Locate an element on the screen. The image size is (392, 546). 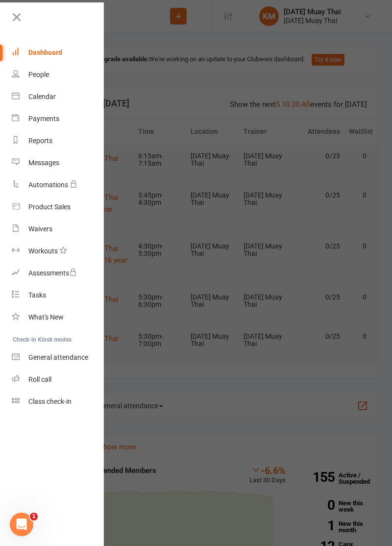
a: Calendar is located at coordinates (58, 96).